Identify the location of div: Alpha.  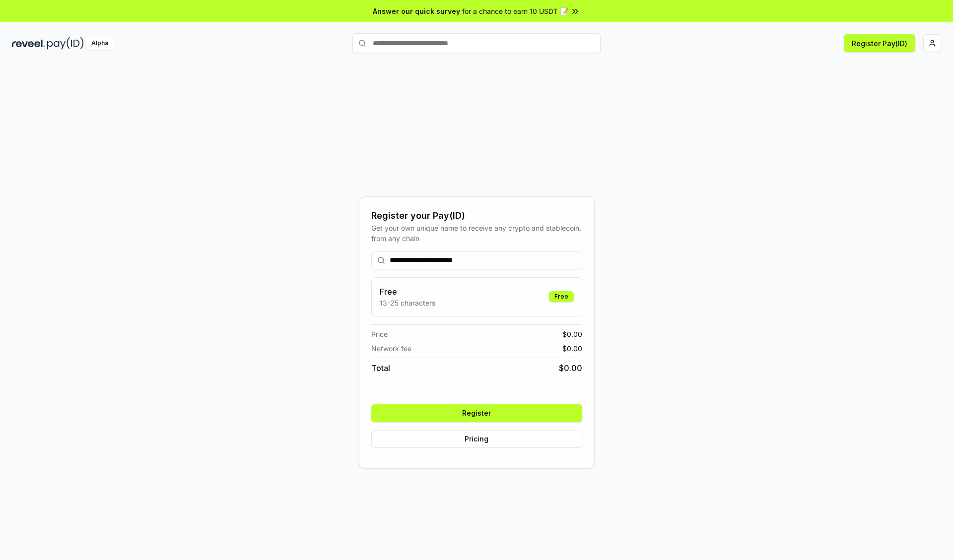
(100, 43).